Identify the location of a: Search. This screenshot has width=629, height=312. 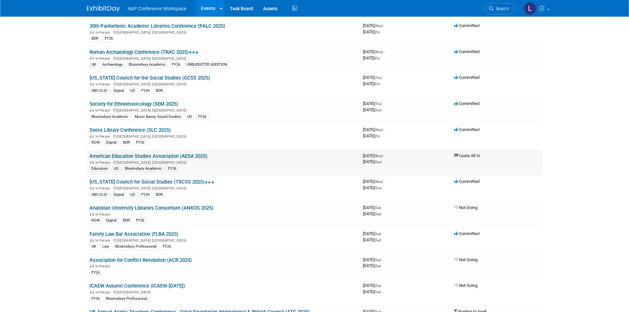
(500, 9).